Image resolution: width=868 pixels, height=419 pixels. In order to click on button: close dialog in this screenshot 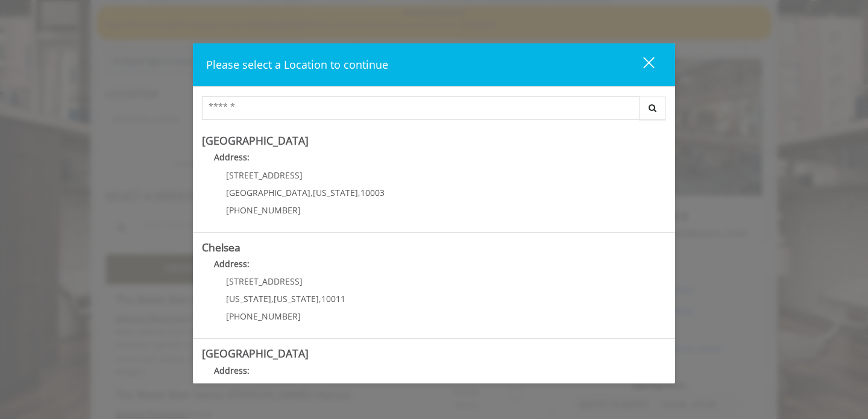, I will do `click(641, 64)`.